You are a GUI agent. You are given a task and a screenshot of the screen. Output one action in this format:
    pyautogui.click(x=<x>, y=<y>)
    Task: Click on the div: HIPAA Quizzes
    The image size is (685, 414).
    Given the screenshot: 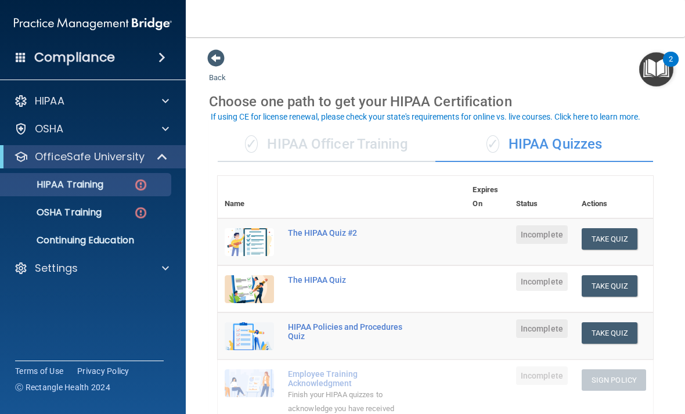 What is the action you would take?
    pyautogui.click(x=544, y=144)
    